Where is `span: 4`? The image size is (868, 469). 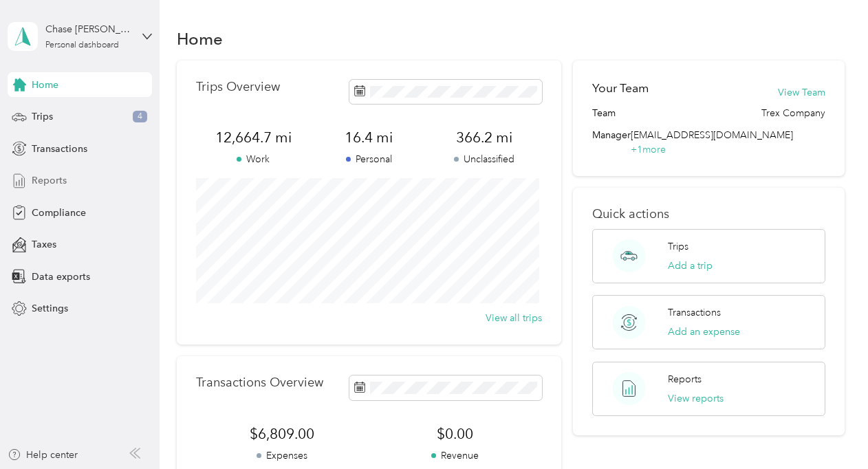 span: 4 is located at coordinates (140, 117).